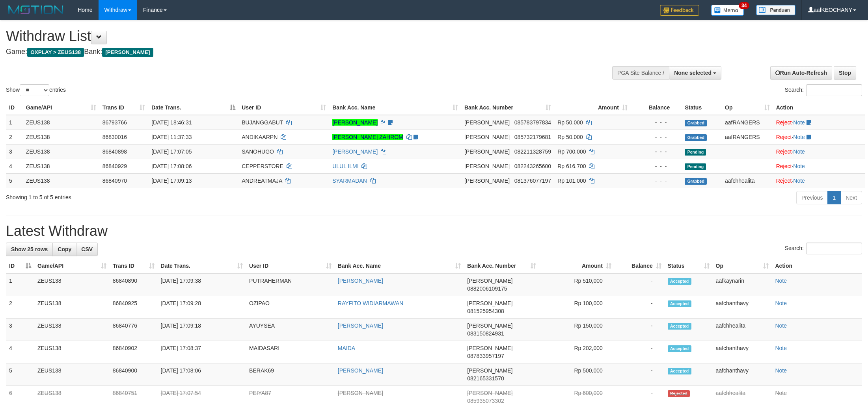 Image resolution: width=868 pixels, height=404 pixels. Describe the element at coordinates (14, 108) in the screenshot. I see `th: ID` at that location.